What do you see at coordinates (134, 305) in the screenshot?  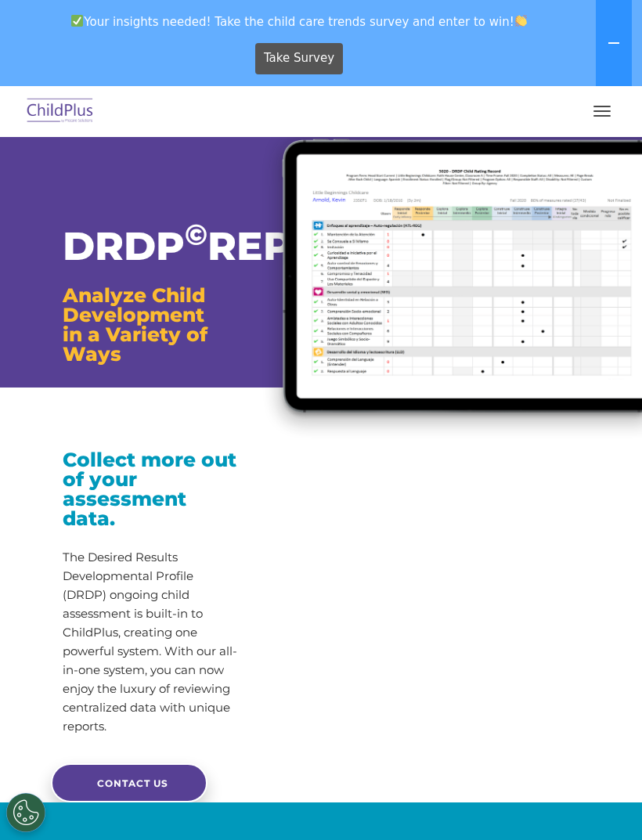 I see `span: Analyze Child Development` at bounding box center [134, 305].